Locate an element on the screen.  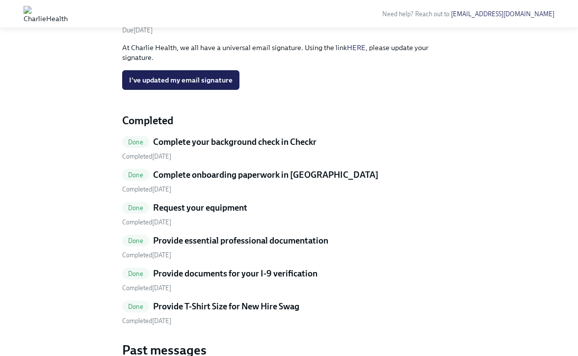
img: CharlieHealth is located at coordinates (46, 14).